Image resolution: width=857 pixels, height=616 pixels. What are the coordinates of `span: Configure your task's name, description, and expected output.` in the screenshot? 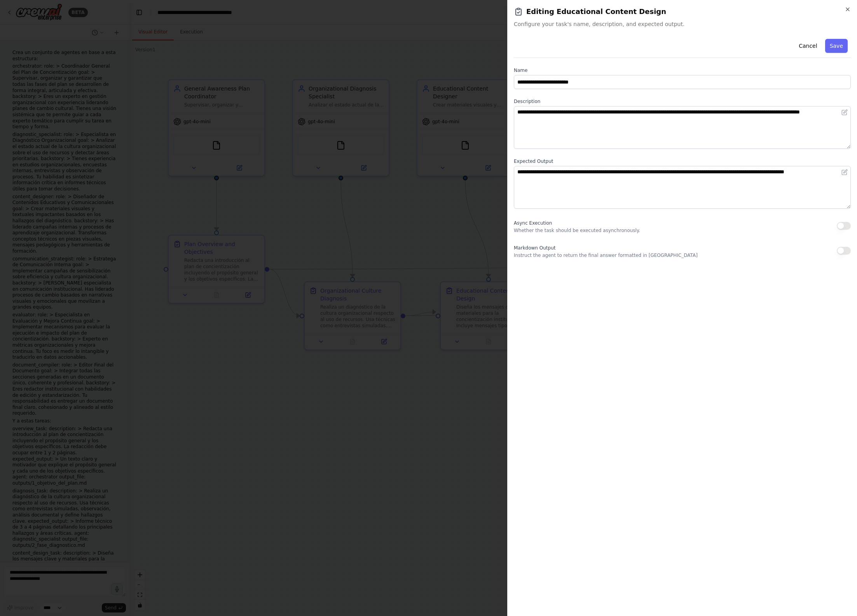 It's located at (682, 24).